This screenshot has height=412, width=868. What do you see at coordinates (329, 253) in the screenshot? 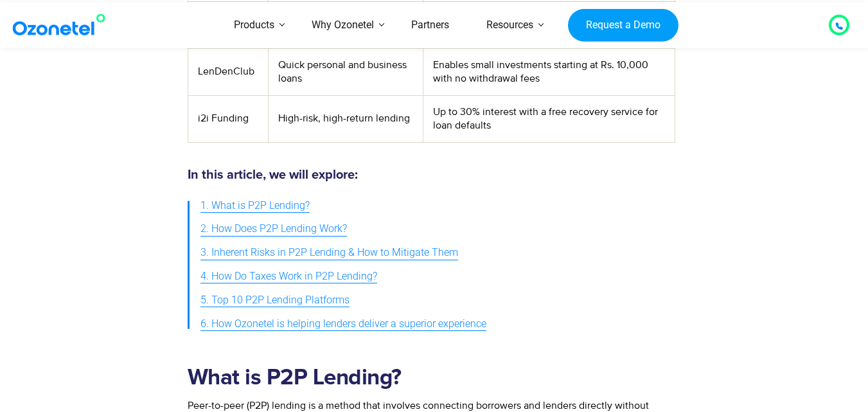
I see `a: 3. Inherent Risks in P2P Lending & How to Mitigate Them` at bounding box center [329, 253].